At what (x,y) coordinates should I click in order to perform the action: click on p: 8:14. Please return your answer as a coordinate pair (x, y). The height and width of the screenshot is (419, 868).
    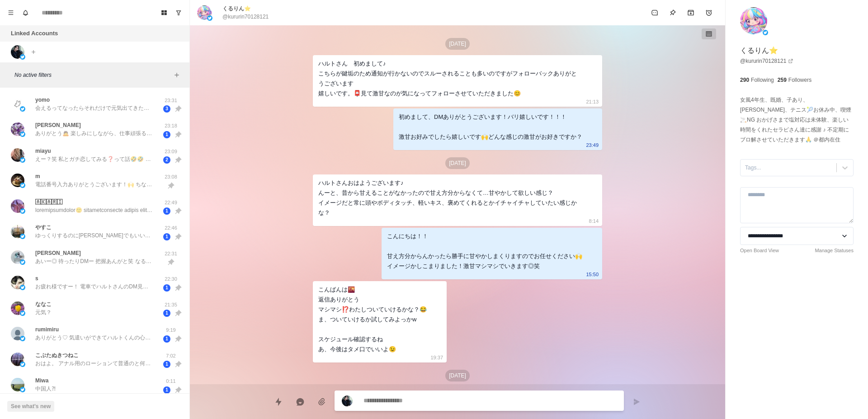
    Looking at the image, I should click on (594, 221).